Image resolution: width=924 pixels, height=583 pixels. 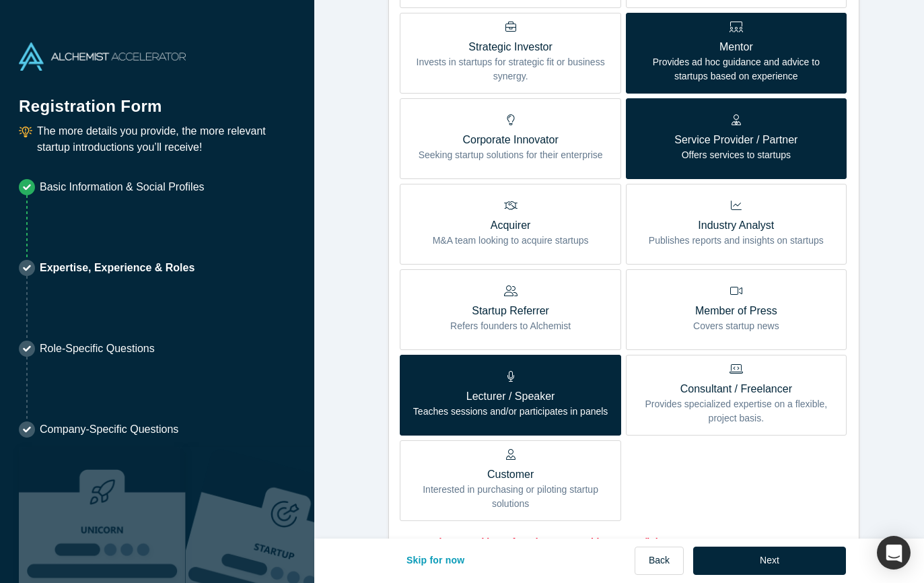 What do you see at coordinates (510, 475) in the screenshot?
I see `p: Customer` at bounding box center [510, 475].